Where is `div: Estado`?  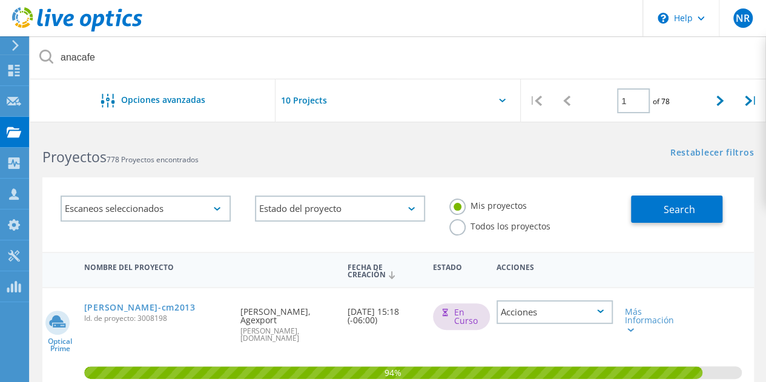 div: Estado is located at coordinates (459, 266).